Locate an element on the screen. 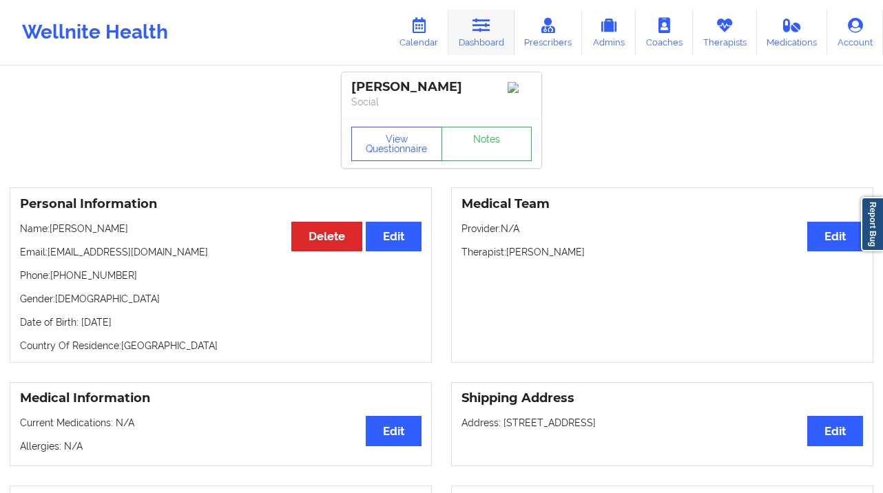 The height and width of the screenshot is (493, 883). p: Provider: N/A is located at coordinates (662, 229).